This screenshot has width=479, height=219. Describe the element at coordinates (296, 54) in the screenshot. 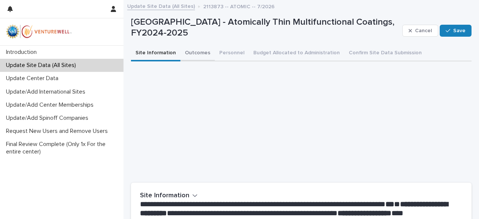

I see `button: Budget Allocated to Administration` at that location.